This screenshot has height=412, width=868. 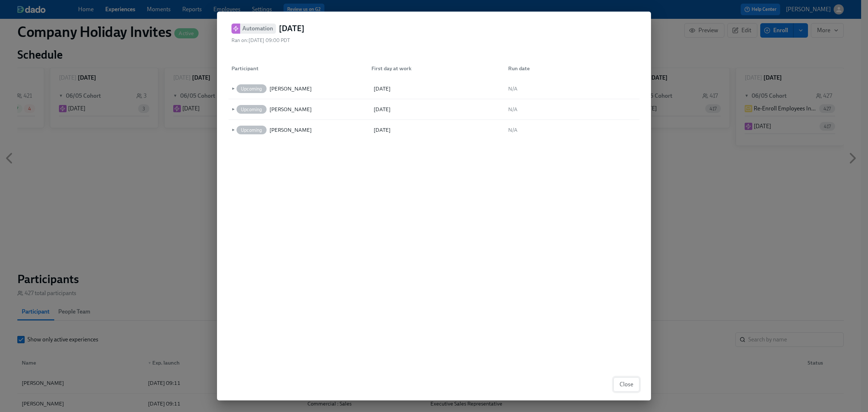 I want to click on h6: Automation, so click(x=258, y=28).